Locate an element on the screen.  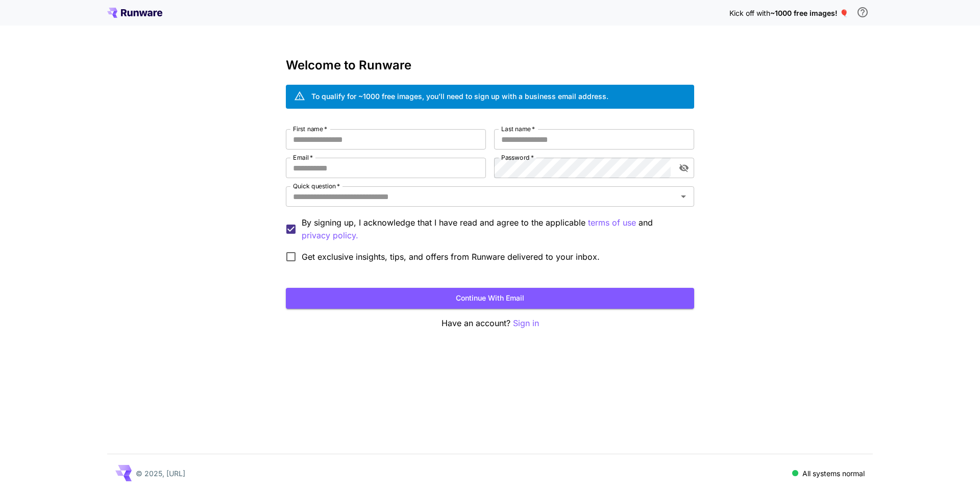
label: First name is located at coordinates (310, 128).